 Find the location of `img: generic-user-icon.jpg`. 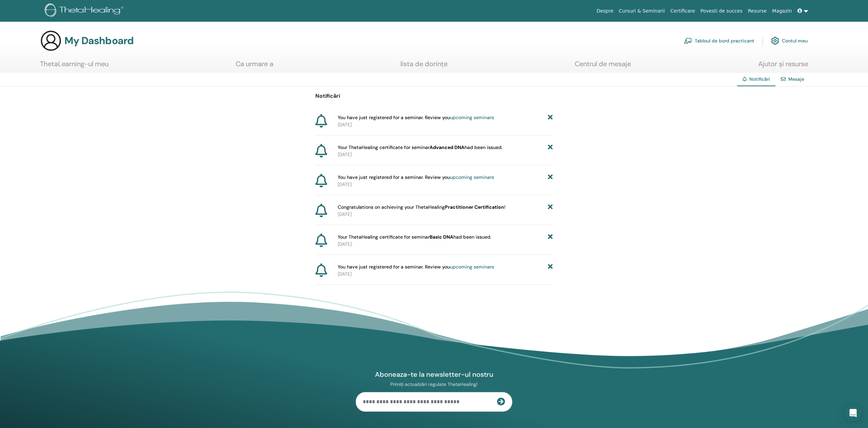

img: generic-user-icon.jpg is located at coordinates (50, 41).